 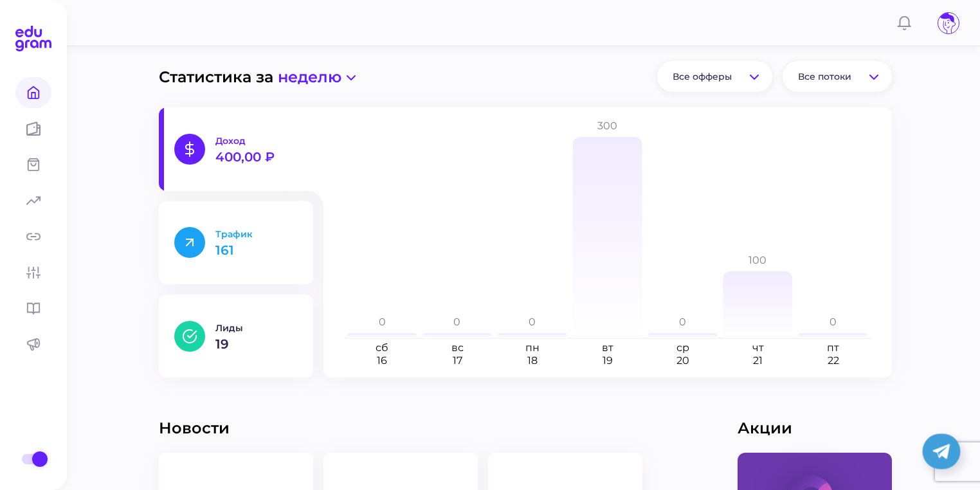 I want to click on p: 400,00 ₽, so click(x=257, y=157).